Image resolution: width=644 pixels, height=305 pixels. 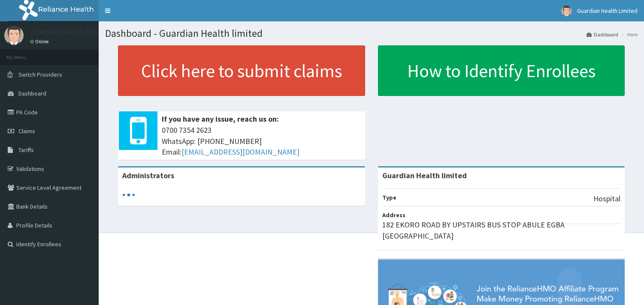 What do you see at coordinates (389, 198) in the screenshot?
I see `b: Type` at bounding box center [389, 198].